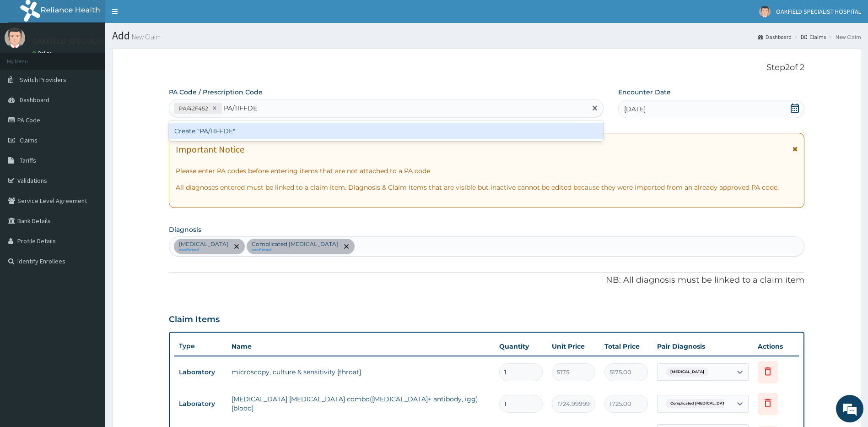 The height and width of the screenshot is (427, 868). Describe the element at coordinates (386, 131) in the screenshot. I see `div: Create "PA/11FFDE"` at that location.